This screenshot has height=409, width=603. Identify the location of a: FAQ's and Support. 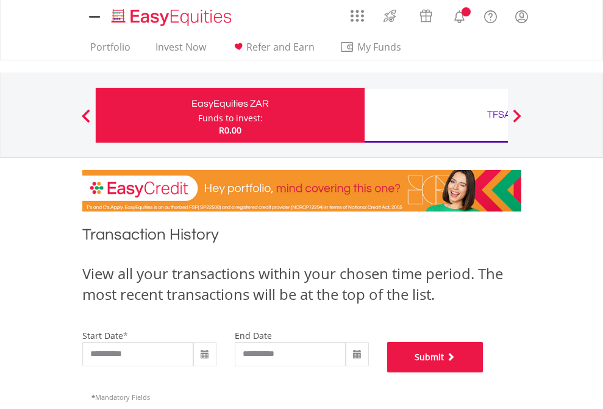
(490, 15).